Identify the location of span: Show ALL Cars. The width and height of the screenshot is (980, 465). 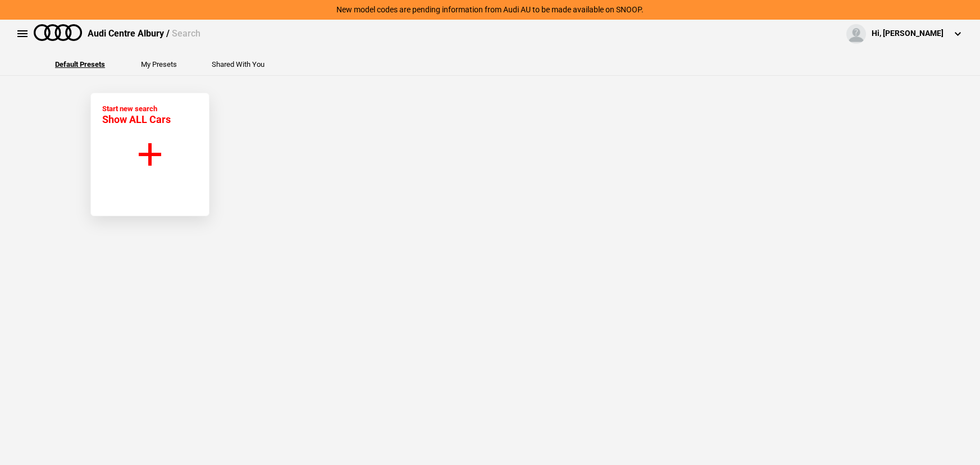
(137, 119).